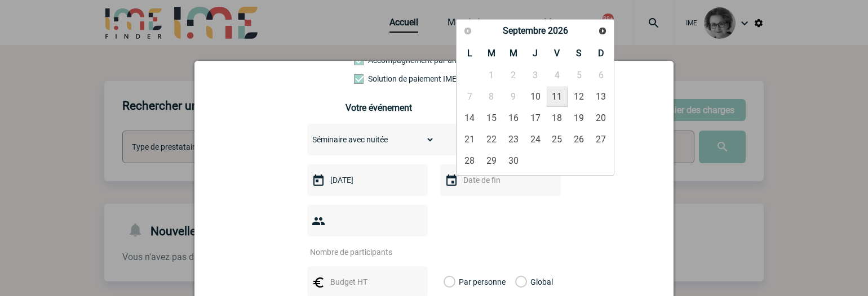  What do you see at coordinates (535, 118) in the screenshot?
I see `a: 17` at bounding box center [535, 118].